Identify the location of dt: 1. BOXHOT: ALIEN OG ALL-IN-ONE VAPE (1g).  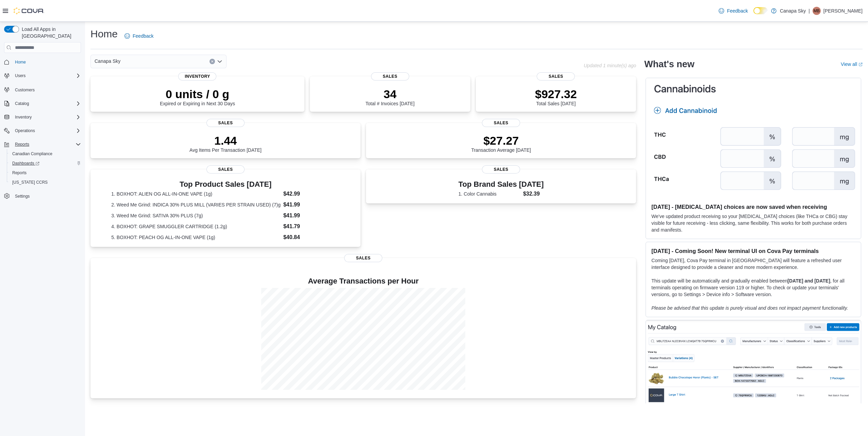
(196, 194).